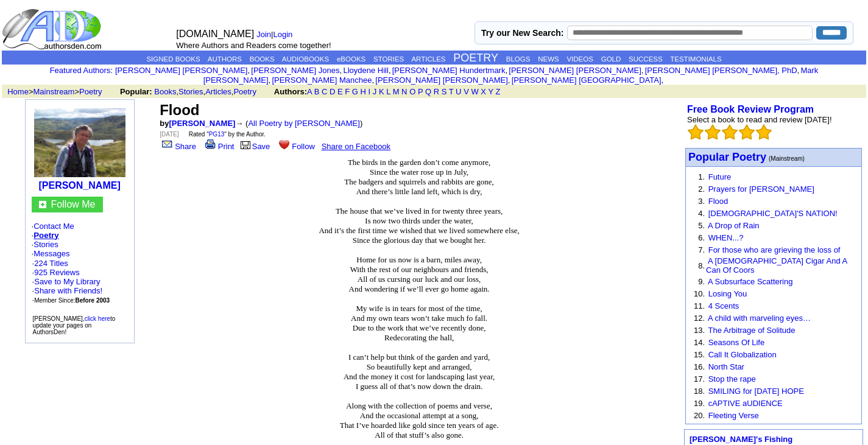 Image resolution: width=868 pixels, height=445 pixels. What do you see at coordinates (699, 293) in the screenshot?
I see `font: 10.` at bounding box center [699, 293].